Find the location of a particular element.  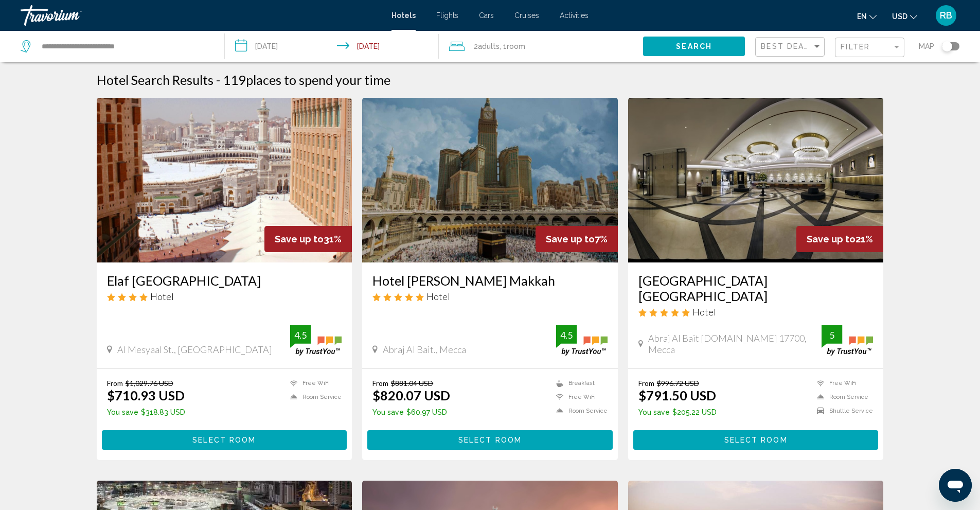

button: Travelers: 2 adults, 0 children is located at coordinates (541, 47).